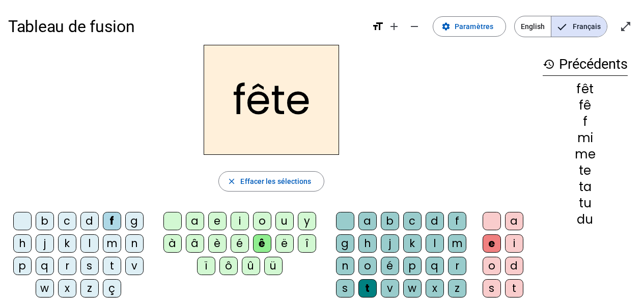 This screenshot has width=644, height=298. Describe the element at coordinates (585, 170) in the screenshot. I see `div: te` at that location.